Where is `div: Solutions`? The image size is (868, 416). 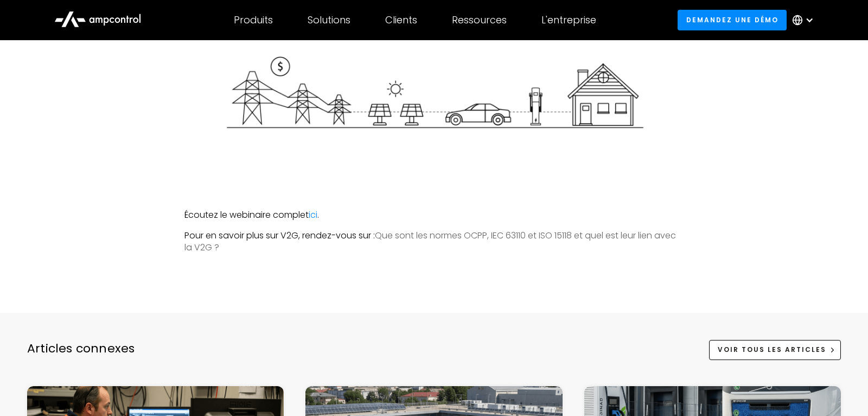
div: Solutions is located at coordinates (329, 20).